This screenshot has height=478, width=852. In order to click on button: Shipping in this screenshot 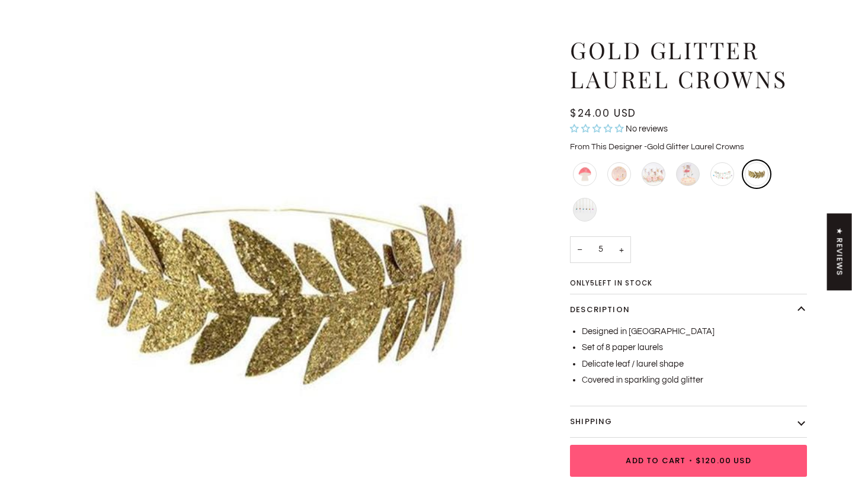, I will do `click(688, 422)`.